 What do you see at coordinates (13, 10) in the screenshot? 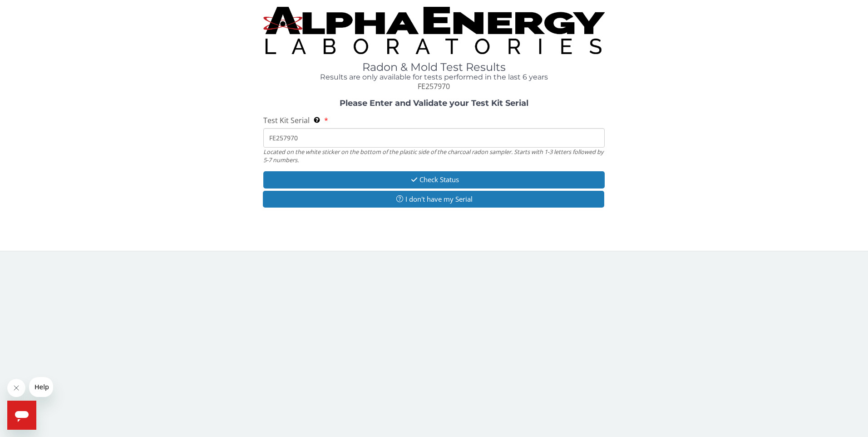
I see `span: Help` at bounding box center [13, 10].